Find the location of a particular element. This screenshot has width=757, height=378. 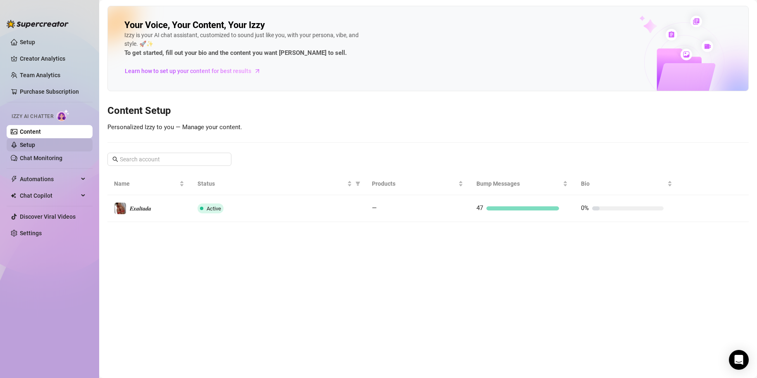

a: Learn how to set up your content for best results is located at coordinates (195, 71).